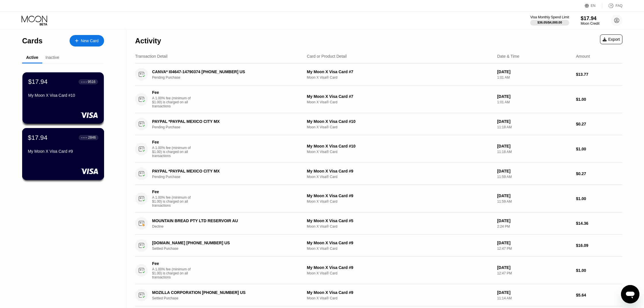 This screenshot has width=644, height=308. Describe the element at coordinates (400, 221) in the screenshot. I see `div: My Moon X Visa Card #5` at that location.